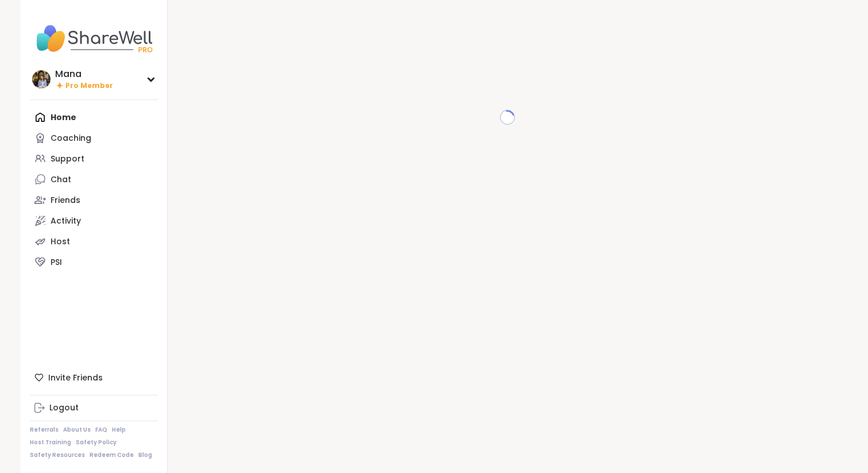  What do you see at coordinates (94, 262) in the screenshot?
I see `a: PSI` at bounding box center [94, 262].